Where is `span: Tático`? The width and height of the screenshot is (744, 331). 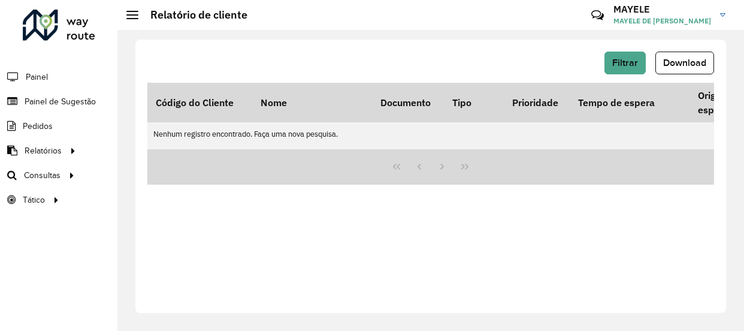
span: Tático is located at coordinates (34, 199).